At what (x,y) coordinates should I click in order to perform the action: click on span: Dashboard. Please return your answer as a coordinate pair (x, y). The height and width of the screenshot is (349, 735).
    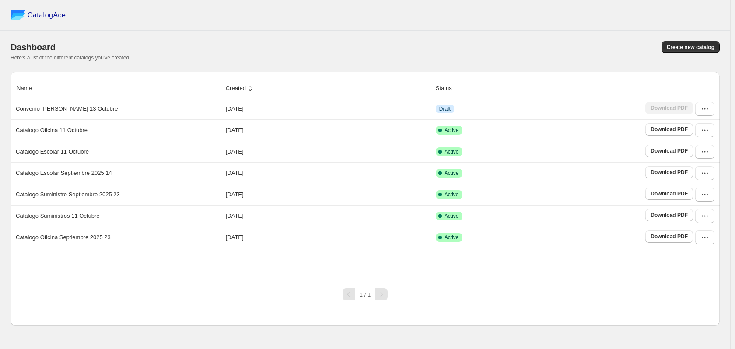
    Looking at the image, I should click on (33, 47).